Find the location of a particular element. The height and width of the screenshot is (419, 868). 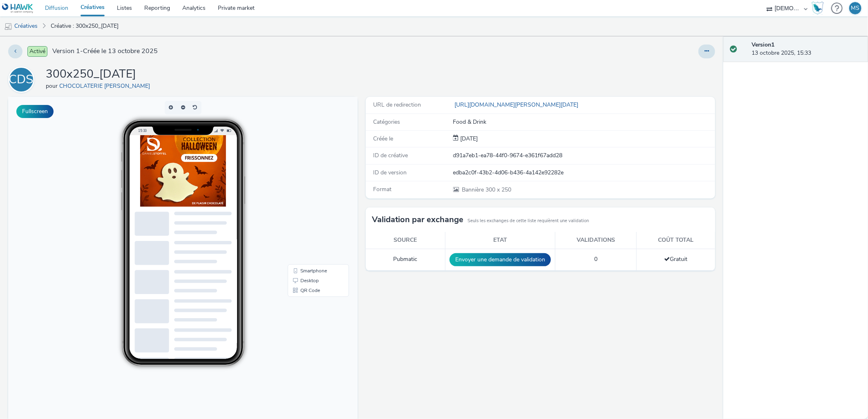

div: Hawk Academy is located at coordinates (818, 8).